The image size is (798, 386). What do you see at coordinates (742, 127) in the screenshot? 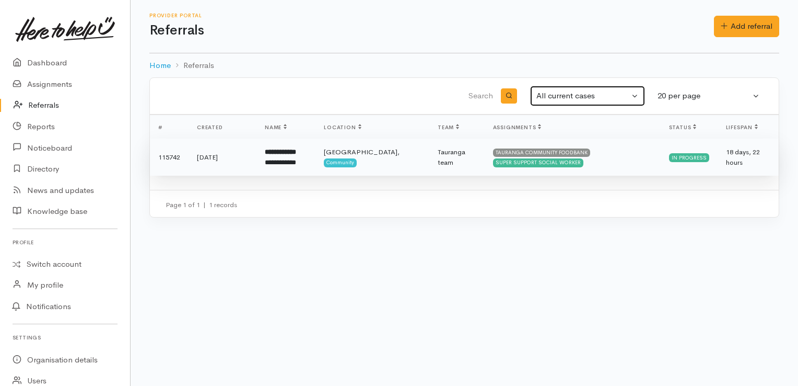
I see `span: Lifespan` at bounding box center [742, 127].